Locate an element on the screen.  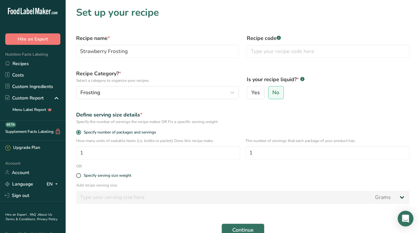
div: Upgrade Plan is located at coordinates (23, 148).